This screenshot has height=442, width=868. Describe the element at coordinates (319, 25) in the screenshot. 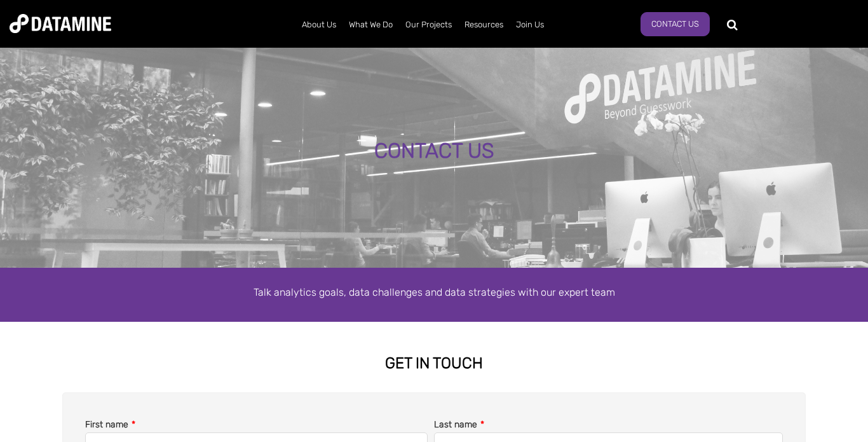

I see `a: About Us` at that location.